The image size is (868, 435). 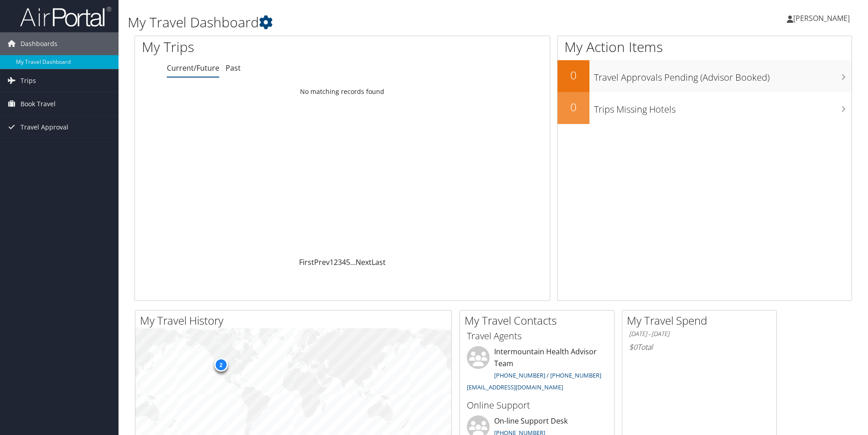 I want to click on a: 3, so click(x=339, y=262).